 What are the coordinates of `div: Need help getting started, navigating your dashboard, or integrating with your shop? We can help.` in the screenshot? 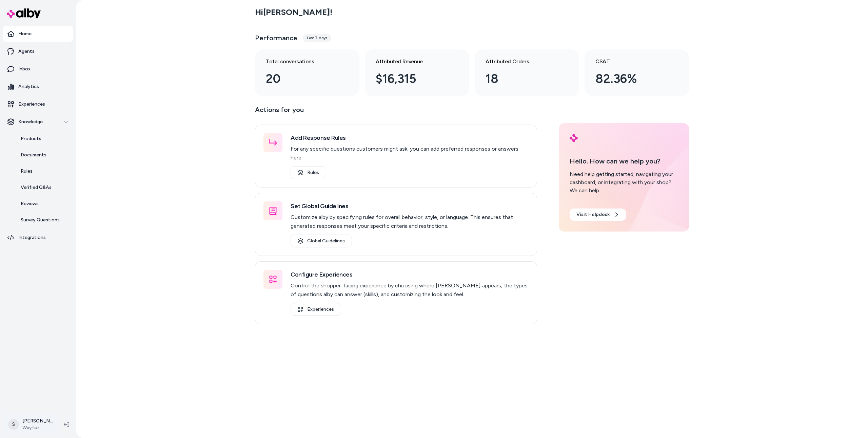 It's located at (624, 182).